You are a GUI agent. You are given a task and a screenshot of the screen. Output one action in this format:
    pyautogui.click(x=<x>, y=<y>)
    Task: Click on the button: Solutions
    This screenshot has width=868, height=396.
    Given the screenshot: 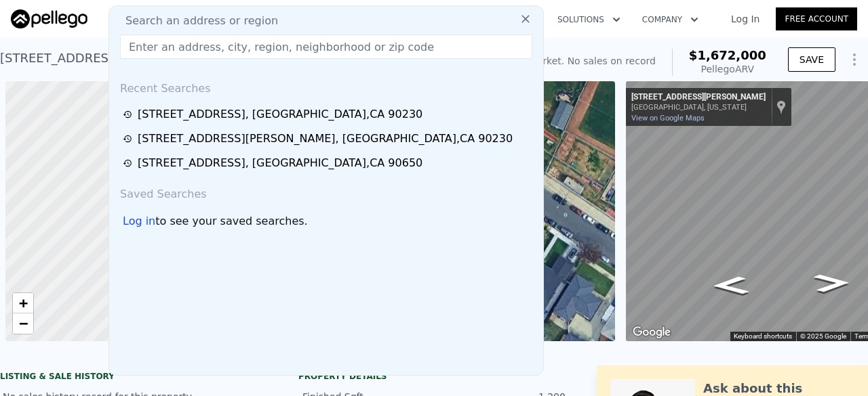 What is the action you would take?
    pyautogui.click(x=589, y=20)
    